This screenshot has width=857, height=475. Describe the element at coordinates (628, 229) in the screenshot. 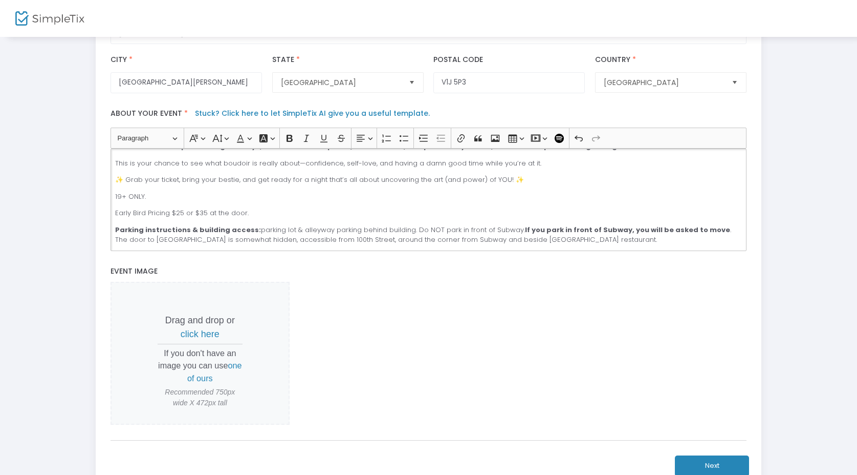

I see `strong: If you park in front of Subway, you will be asked to move` at that location.